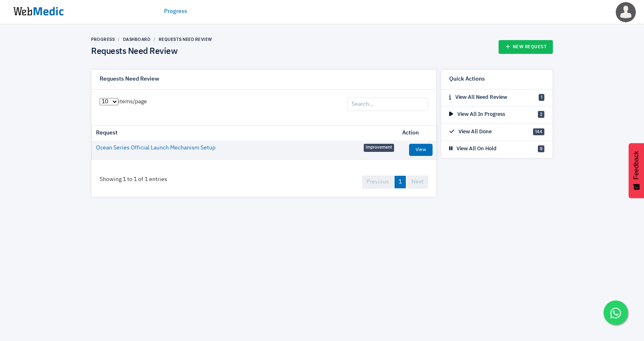 This screenshot has width=644, height=341. Describe the element at coordinates (377, 182) in the screenshot. I see `a: Previous` at that location.